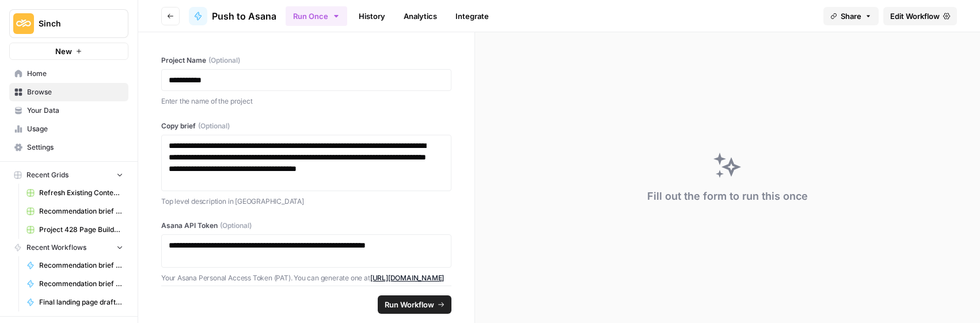  Describe the element at coordinates (410, 305) in the screenshot. I see `span: Run Workflow` at that location.